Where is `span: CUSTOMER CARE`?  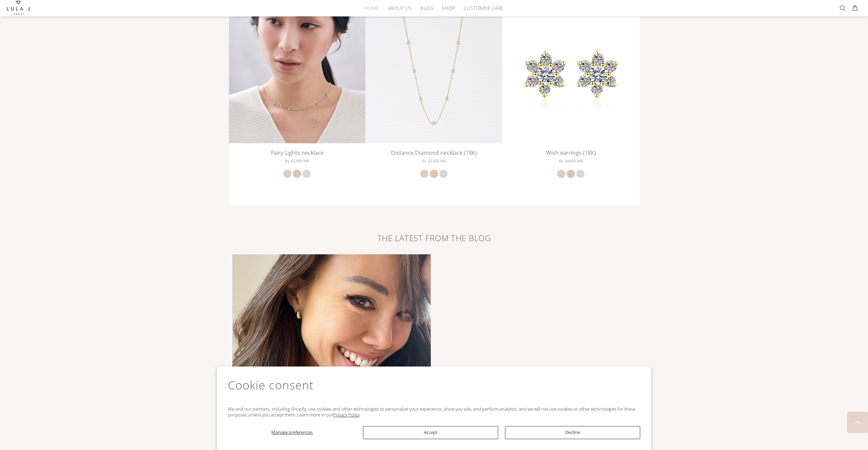
span: CUSTOMER CARE is located at coordinates (483, 8).